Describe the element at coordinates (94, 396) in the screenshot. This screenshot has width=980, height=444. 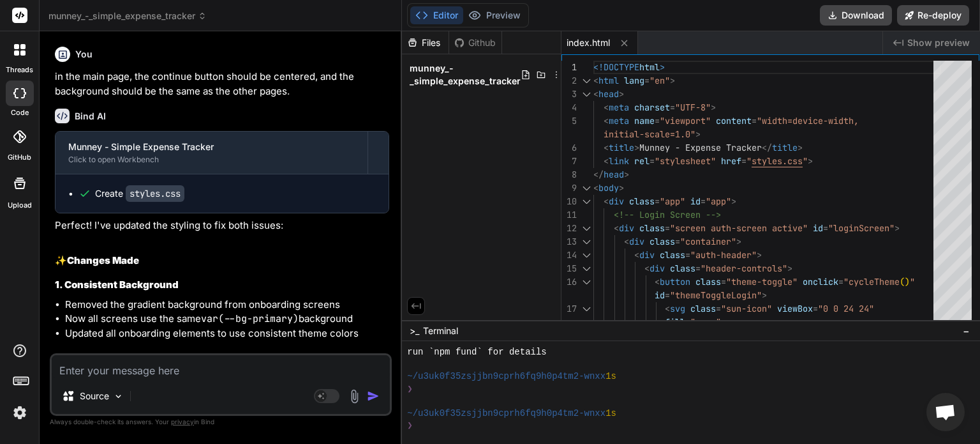
I see `p: Source` at that location.